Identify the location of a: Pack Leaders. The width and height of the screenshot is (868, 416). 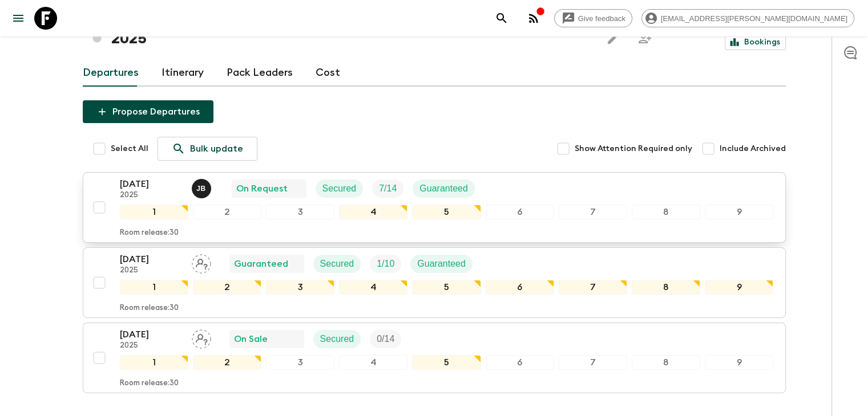
(259, 73).